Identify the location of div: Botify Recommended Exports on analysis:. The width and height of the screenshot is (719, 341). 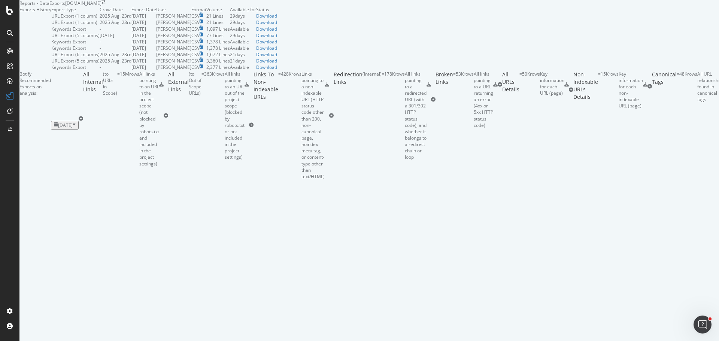
(35, 125).